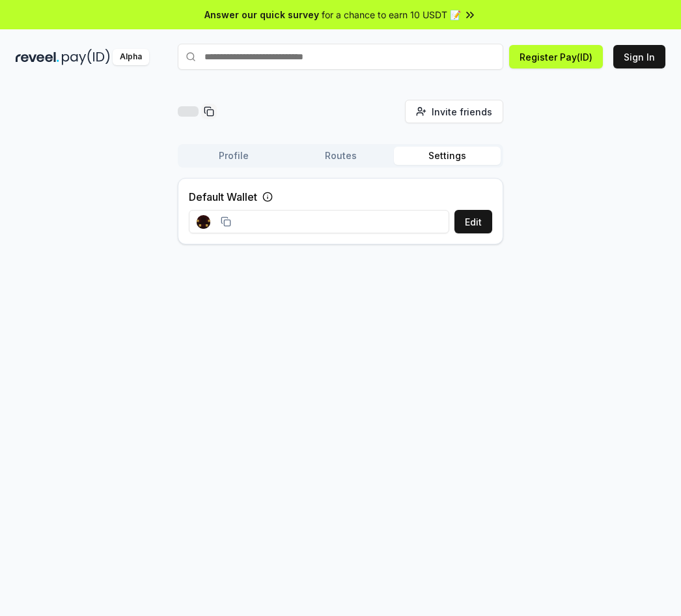 The image size is (681, 616). What do you see at coordinates (473, 221) in the screenshot?
I see `button: Edit` at bounding box center [473, 221].